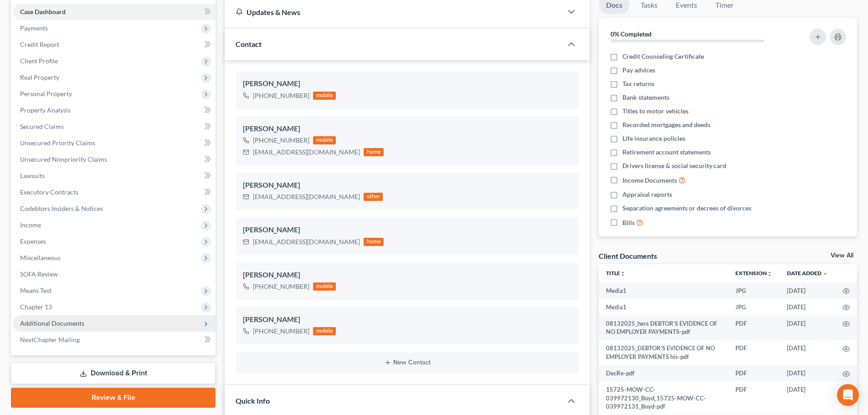 The image size is (868, 415). Describe the element at coordinates (645, 97) in the screenshot. I see `span: Bank statements` at that location.